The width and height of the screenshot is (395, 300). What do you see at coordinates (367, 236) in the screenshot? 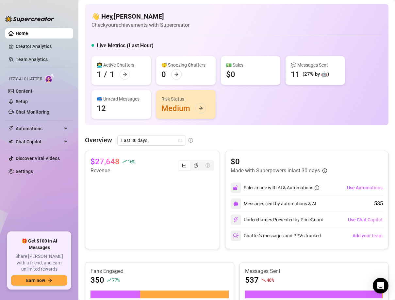
I see `span: Add your team` at bounding box center [367, 236].